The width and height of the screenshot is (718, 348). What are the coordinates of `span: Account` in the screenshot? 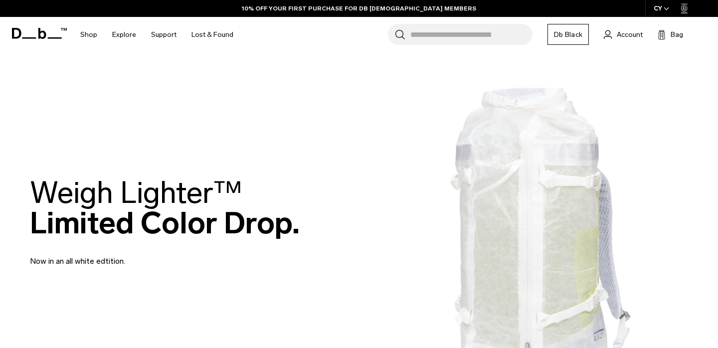 It's located at (630, 34).